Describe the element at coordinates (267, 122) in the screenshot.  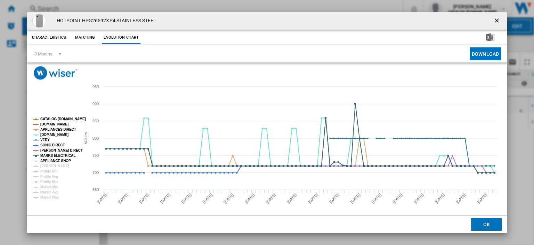
I see `md-dialog: Product popup` at that location.